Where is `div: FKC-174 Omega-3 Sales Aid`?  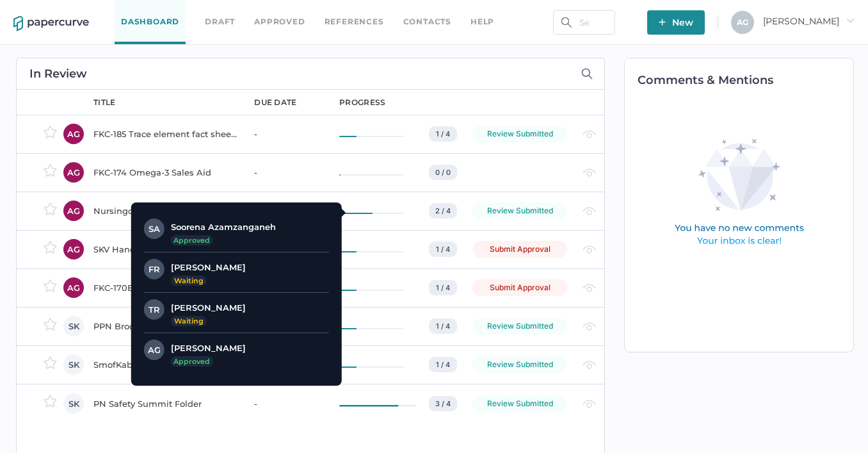 div: FKC-174 Omega-3 Sales Aid is located at coordinates (166, 172).